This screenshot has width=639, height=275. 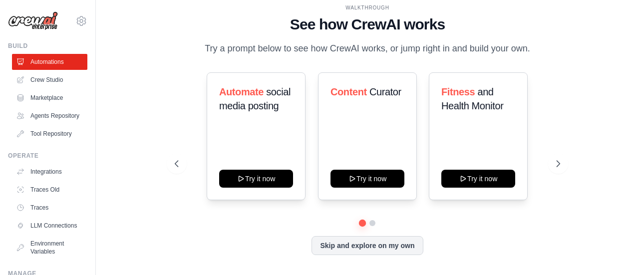 What do you see at coordinates (367, 246) in the screenshot?
I see `button: Skip and explore on my own` at bounding box center [367, 246].